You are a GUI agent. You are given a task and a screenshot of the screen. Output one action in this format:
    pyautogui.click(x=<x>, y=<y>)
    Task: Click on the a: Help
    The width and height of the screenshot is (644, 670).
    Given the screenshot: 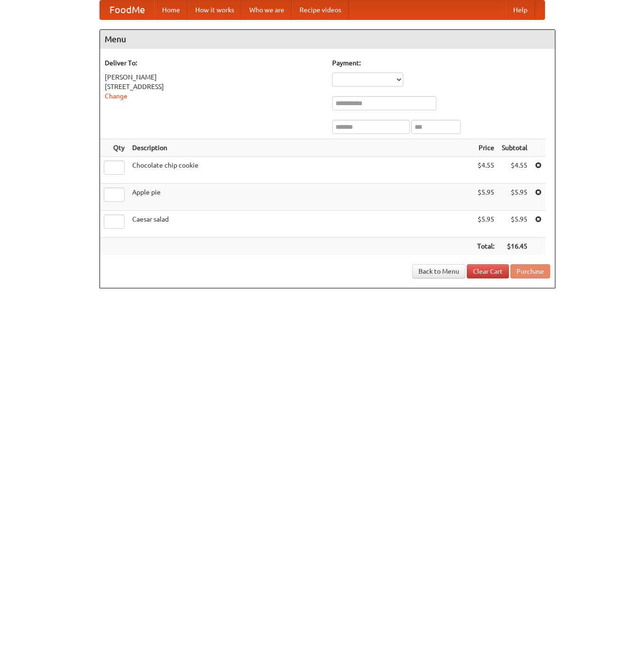 What is the action you would take?
    pyautogui.click(x=521, y=10)
    